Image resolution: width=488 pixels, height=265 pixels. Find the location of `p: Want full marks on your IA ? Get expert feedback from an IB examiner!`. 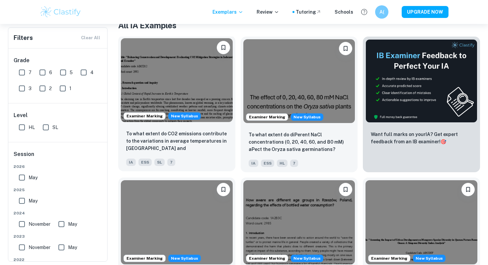

p: Want full marks on your IA ? Get expert feedback from an IB examiner! is located at coordinates (421, 138).